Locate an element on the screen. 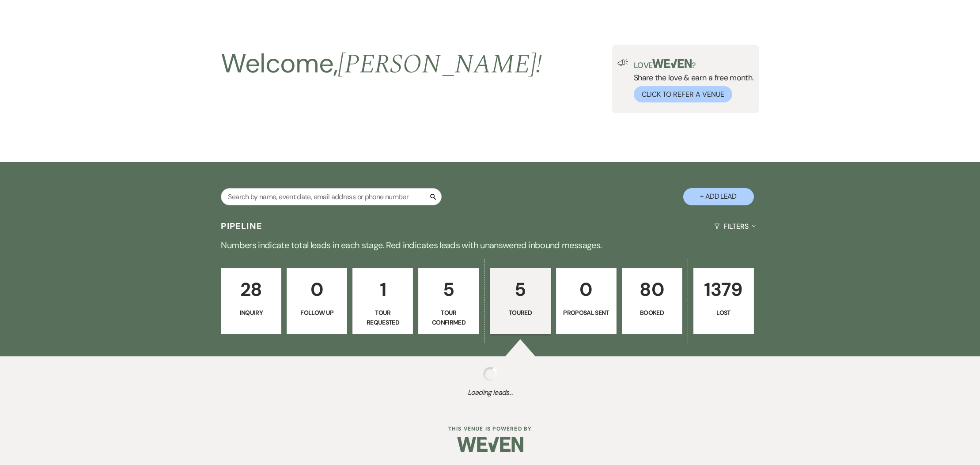 This screenshot has width=980, height=465. h3: Pipeline is located at coordinates (242, 226).